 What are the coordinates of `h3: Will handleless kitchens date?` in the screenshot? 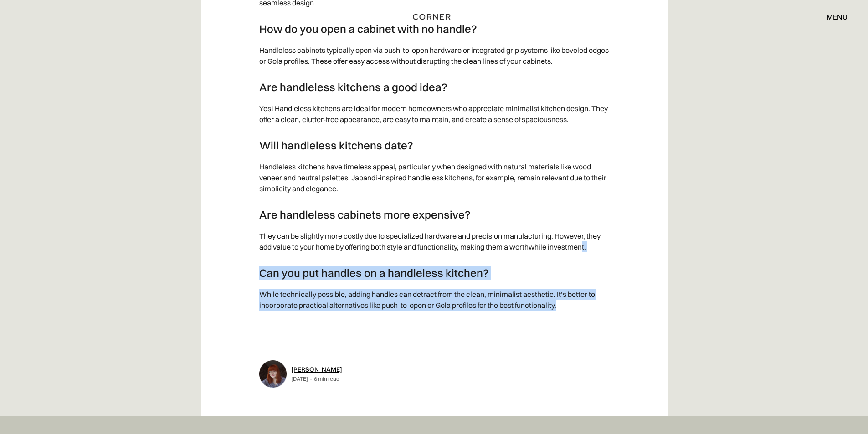 It's located at (434, 146).